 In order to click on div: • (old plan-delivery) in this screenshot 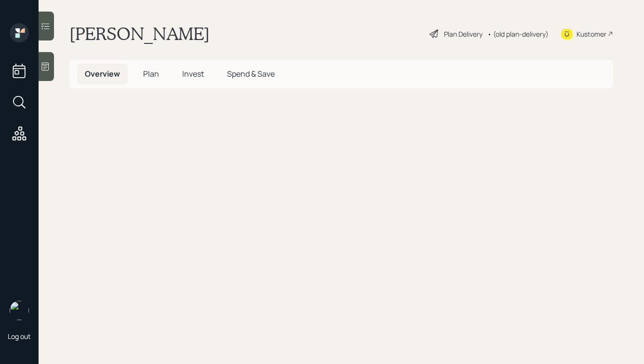, I will do `click(518, 34)`.